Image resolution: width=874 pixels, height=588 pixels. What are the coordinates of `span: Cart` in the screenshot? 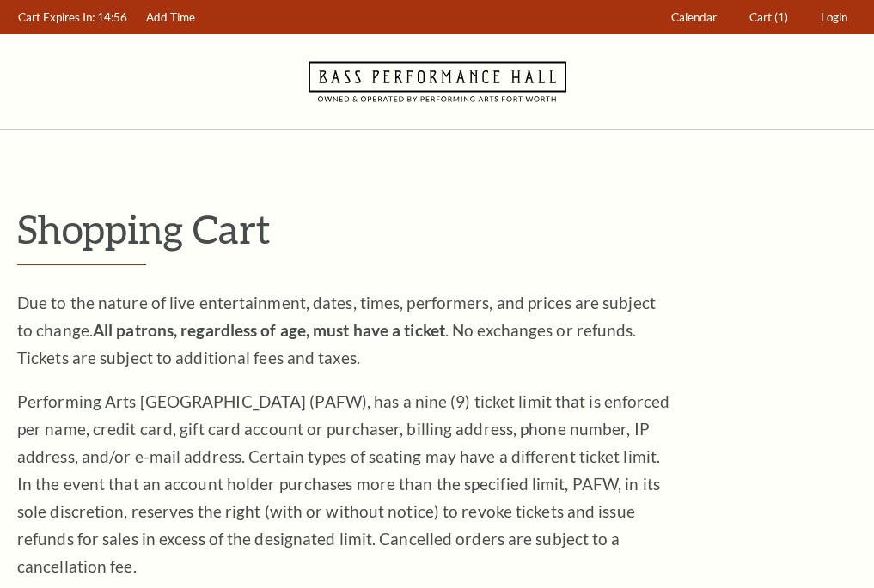 It's located at (760, 17).